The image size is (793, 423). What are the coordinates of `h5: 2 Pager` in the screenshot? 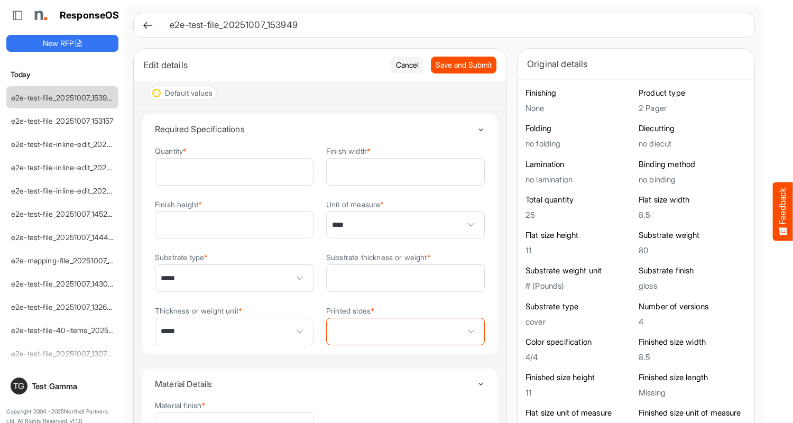 It's located at (693, 108).